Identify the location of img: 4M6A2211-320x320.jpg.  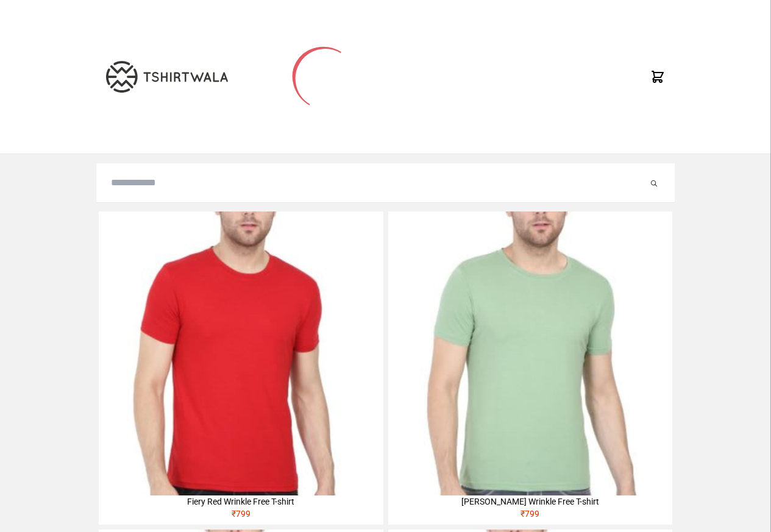
(530, 354).